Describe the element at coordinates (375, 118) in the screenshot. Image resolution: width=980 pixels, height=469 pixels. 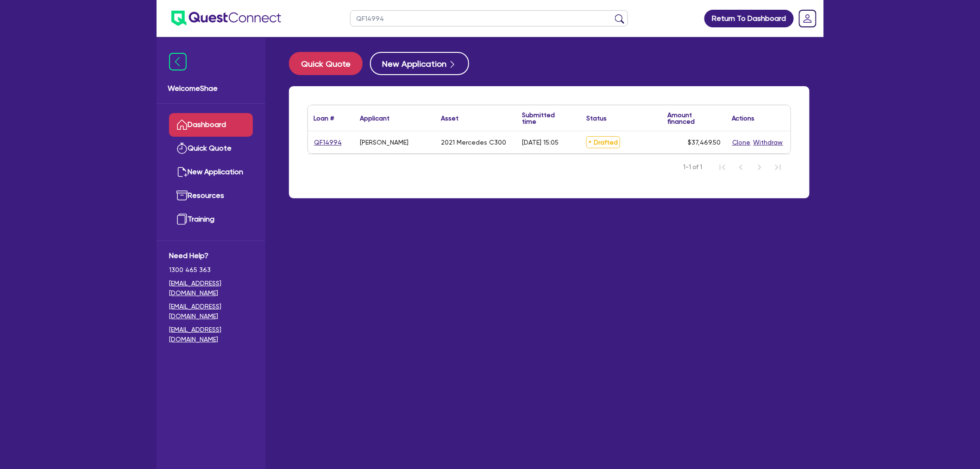
I see `div: Applicant` at that location.